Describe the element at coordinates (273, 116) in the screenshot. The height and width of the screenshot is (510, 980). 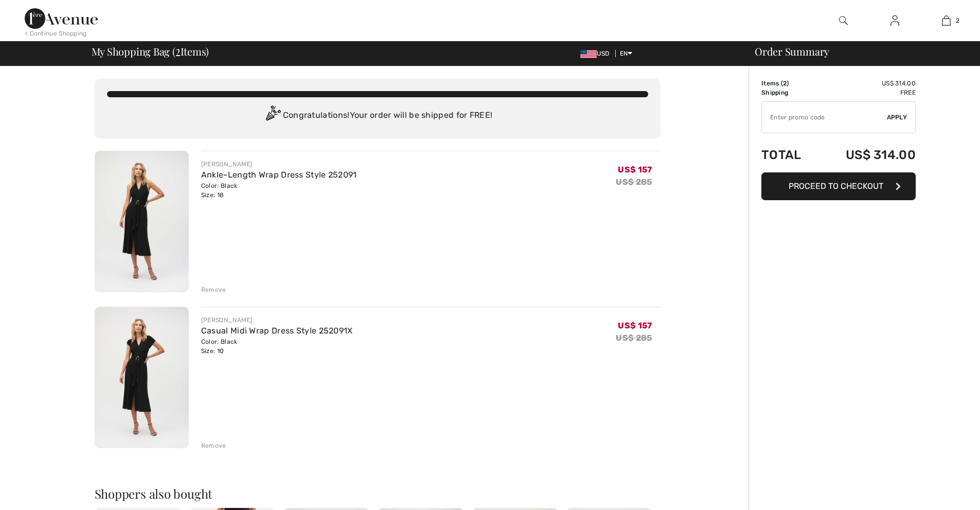
I see `img: Congratulation2.svg` at that location.